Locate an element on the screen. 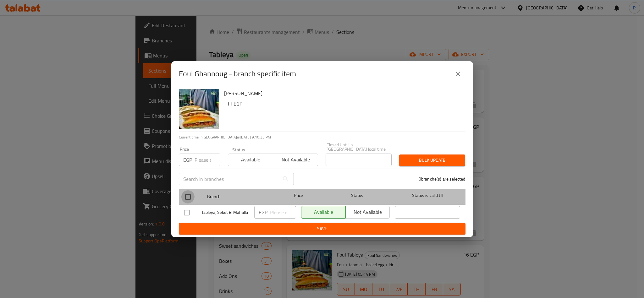 This screenshot has width=644, height=298. span: Tableya, Seket El Mahalla is located at coordinates (225, 212).